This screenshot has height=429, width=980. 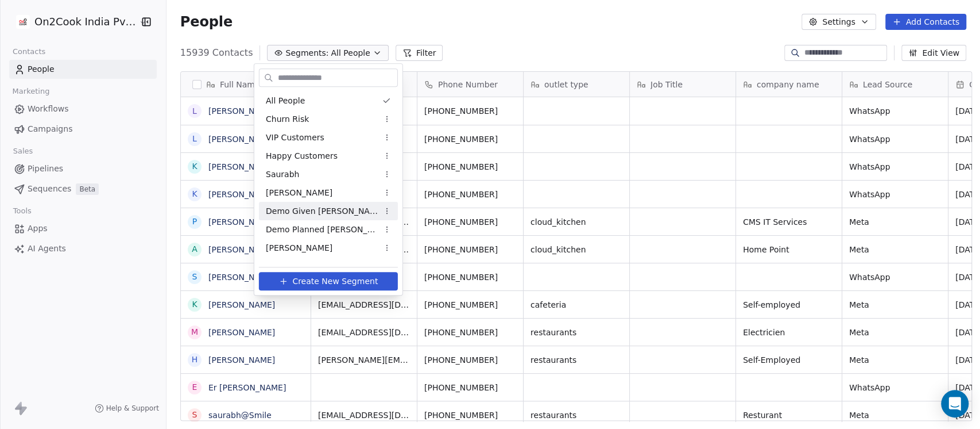 What do you see at coordinates (285, 101) in the screenshot?
I see `span: All People` at bounding box center [285, 101].